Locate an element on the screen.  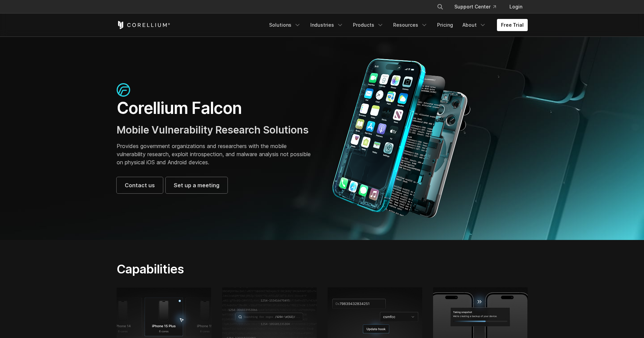
a: Industries is located at coordinates (327, 25).